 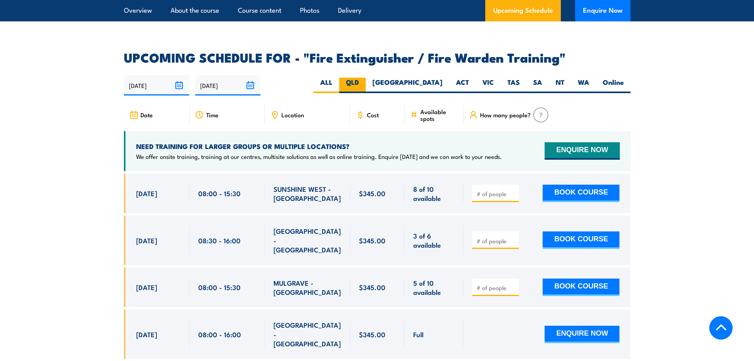 What do you see at coordinates (505, 114) in the screenshot?
I see `span: How many people?` at bounding box center [505, 114].